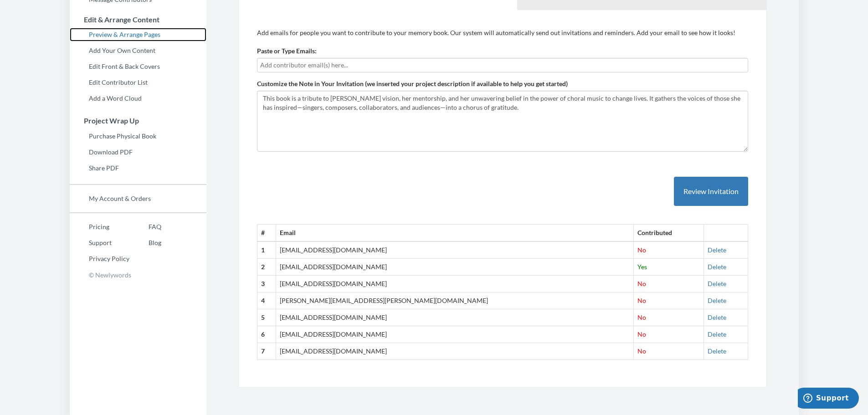  What do you see at coordinates (266, 267) in the screenshot?
I see `th: 2` at bounding box center [266, 267].